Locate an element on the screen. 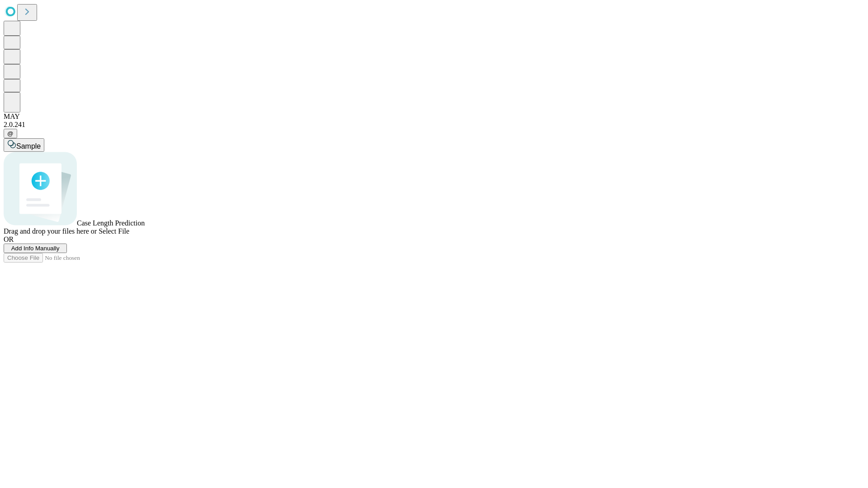 The height and width of the screenshot is (488, 868). span: Sample is located at coordinates (29, 146).